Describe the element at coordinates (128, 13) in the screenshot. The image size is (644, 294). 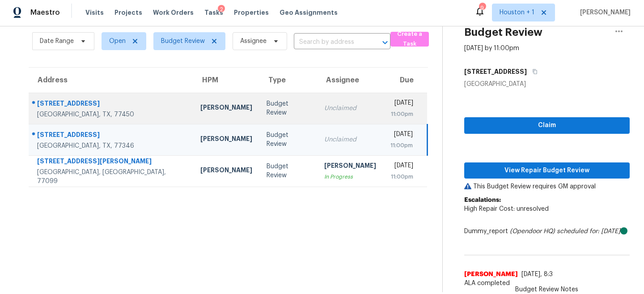
I see `span: Projects` at that location.